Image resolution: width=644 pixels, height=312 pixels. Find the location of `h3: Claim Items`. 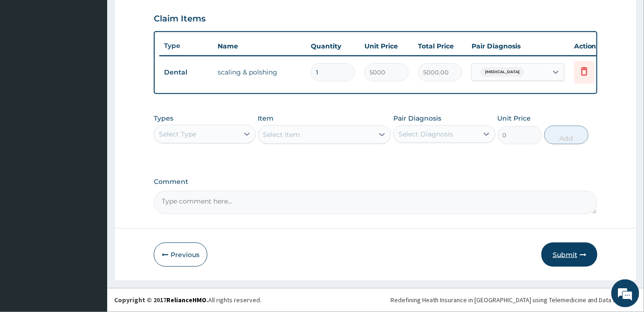

h3: Claim Items is located at coordinates (179, 19).